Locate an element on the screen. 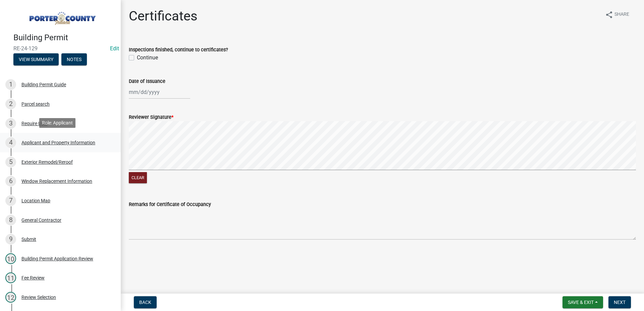 The image size is (644, 311). div: Location Map is located at coordinates (36, 201).